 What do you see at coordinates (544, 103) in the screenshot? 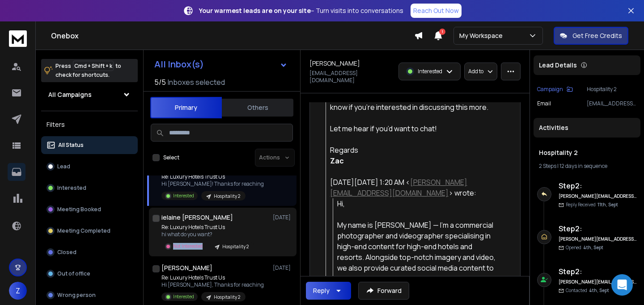
I see `p: Email` at bounding box center [544, 103].